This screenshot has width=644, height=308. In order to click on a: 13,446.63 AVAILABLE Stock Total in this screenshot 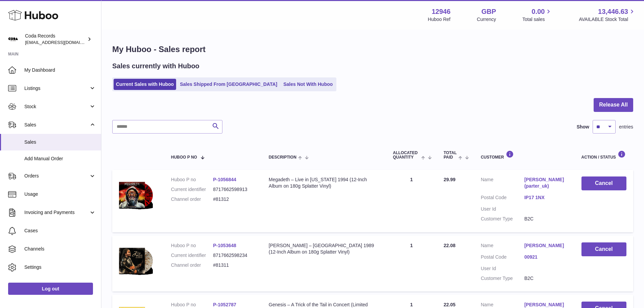, I will do `click(607, 15)`.